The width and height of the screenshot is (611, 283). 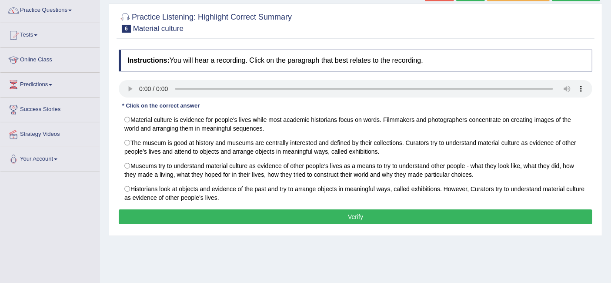 I want to click on a: Success Stories, so click(x=50, y=108).